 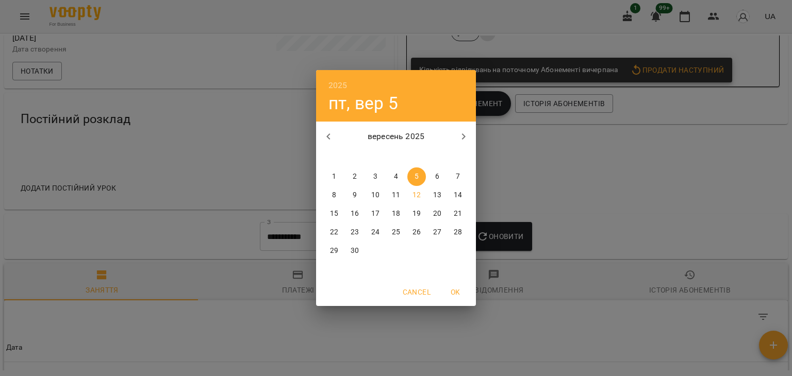 I want to click on p: 13, so click(x=437, y=195).